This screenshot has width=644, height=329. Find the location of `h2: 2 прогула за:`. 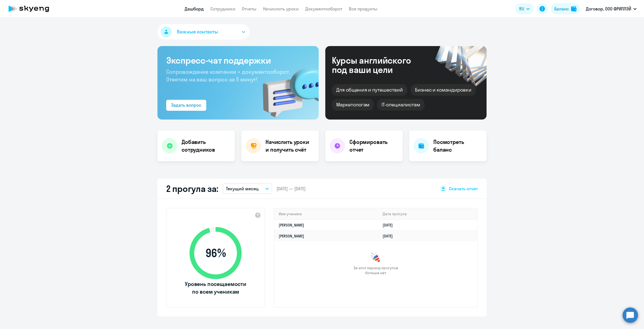

h2: 2 прогула за: is located at coordinates (192, 189).